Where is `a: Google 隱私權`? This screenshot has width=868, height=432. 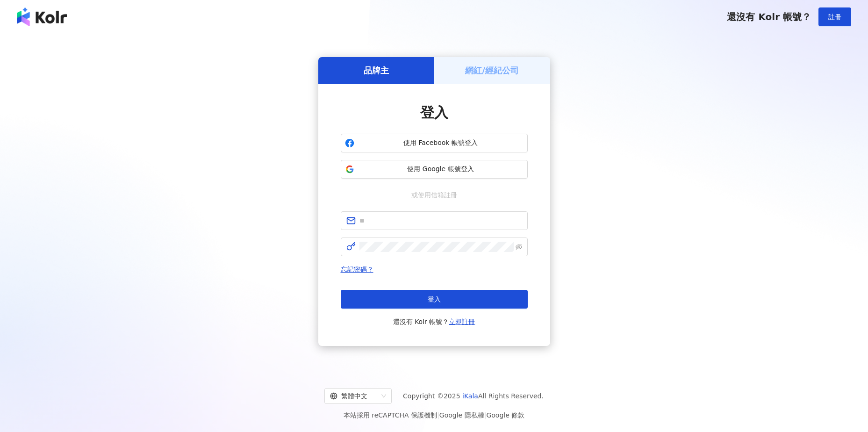 a: Google 隱私權 is located at coordinates (462, 415).